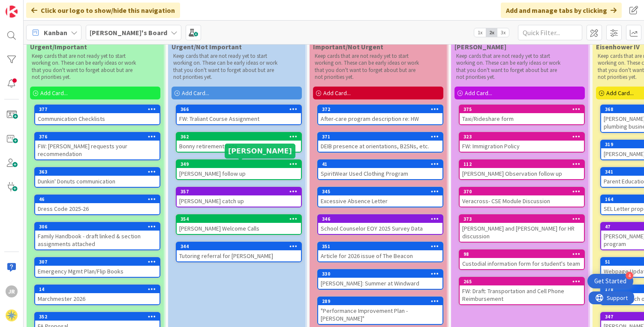 The height and width of the screenshot is (327, 644). I want to click on div: 354, so click(239, 219).